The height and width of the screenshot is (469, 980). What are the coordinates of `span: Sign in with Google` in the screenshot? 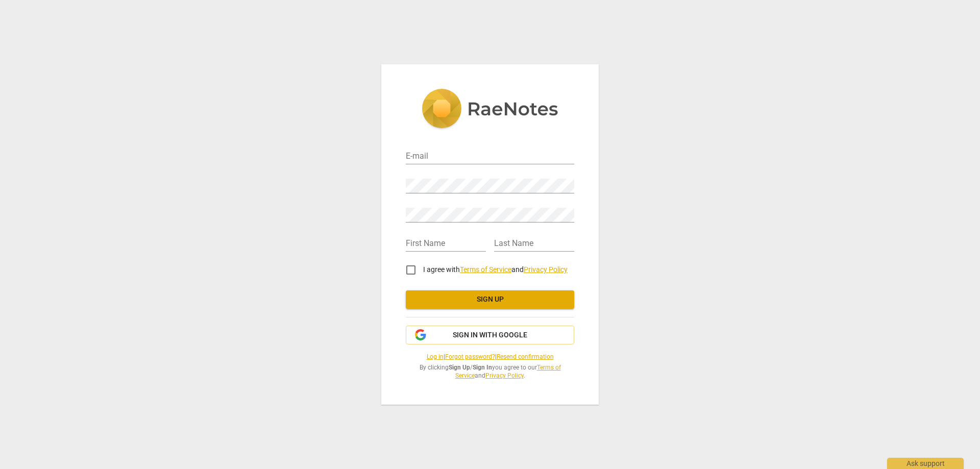 It's located at (490, 335).